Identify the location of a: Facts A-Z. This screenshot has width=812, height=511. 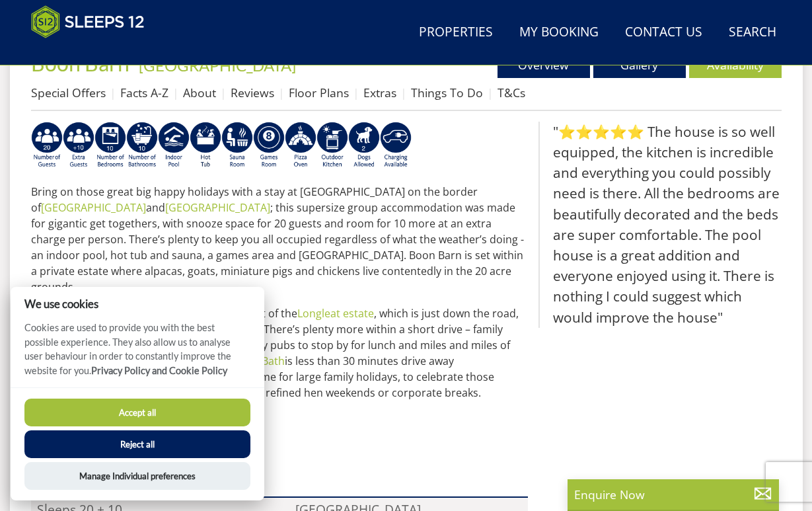
(144, 93).